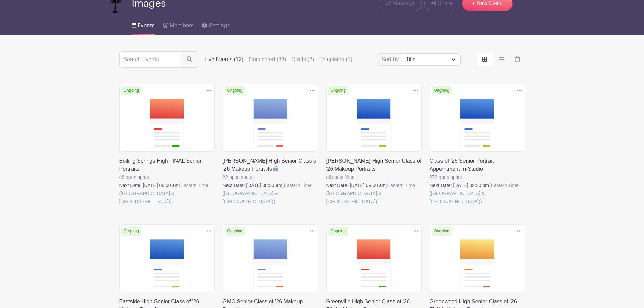 The width and height of the screenshot is (644, 308). I want to click on a: Members, so click(178, 24).